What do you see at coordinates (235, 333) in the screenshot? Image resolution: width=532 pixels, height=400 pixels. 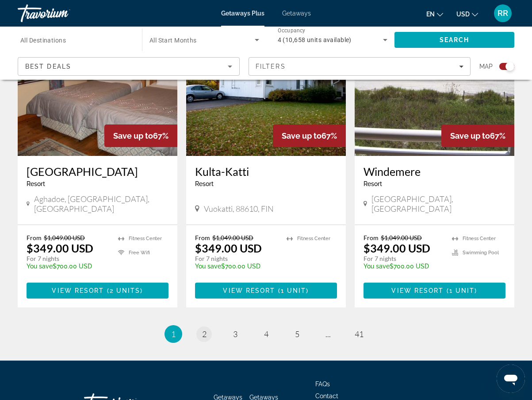 I see `span: 3` at bounding box center [235, 333].